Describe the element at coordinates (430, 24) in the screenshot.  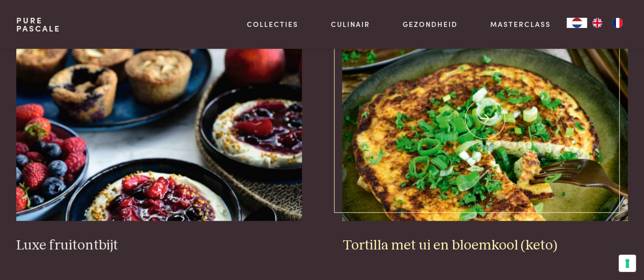
I see `a: Gezondheid` at that location.